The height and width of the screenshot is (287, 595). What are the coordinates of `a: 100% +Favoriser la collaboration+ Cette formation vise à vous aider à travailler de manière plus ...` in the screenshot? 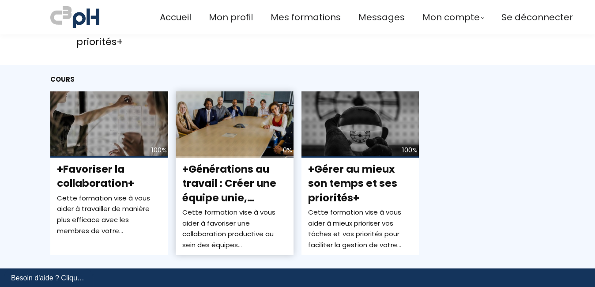 It's located at (109, 173).